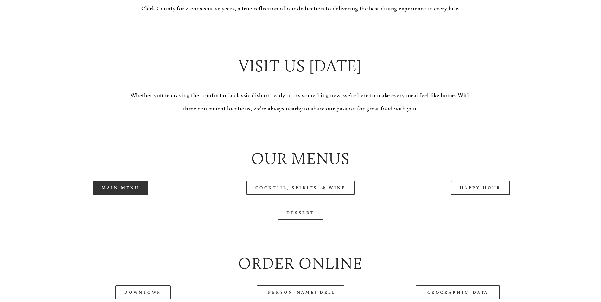  Describe the element at coordinates (301, 188) in the screenshot. I see `a: Cocktail, Spirits, & Wine` at that location.